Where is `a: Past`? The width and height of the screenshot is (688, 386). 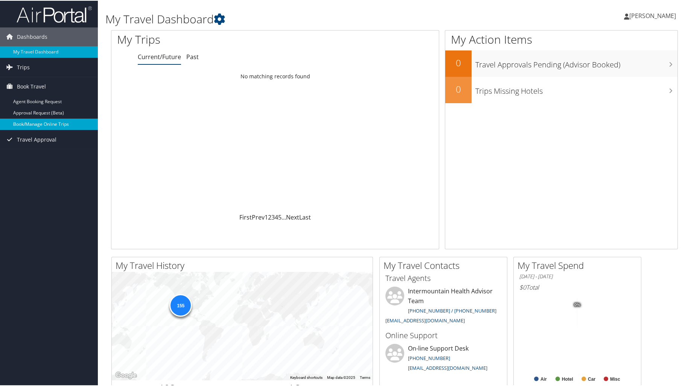
a: Past is located at coordinates (192, 56).